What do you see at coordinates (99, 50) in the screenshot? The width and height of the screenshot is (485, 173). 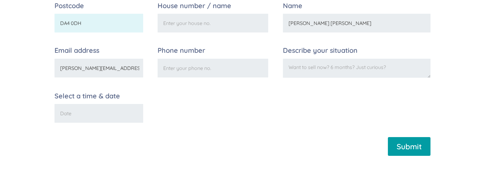 I see `label: Email address` at bounding box center [99, 50].